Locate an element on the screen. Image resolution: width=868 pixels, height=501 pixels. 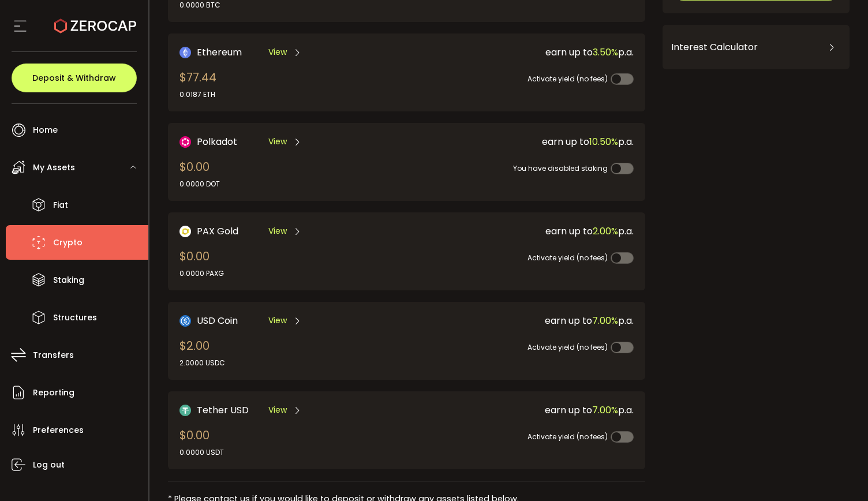
span: Ethereum is located at coordinates (219, 52).